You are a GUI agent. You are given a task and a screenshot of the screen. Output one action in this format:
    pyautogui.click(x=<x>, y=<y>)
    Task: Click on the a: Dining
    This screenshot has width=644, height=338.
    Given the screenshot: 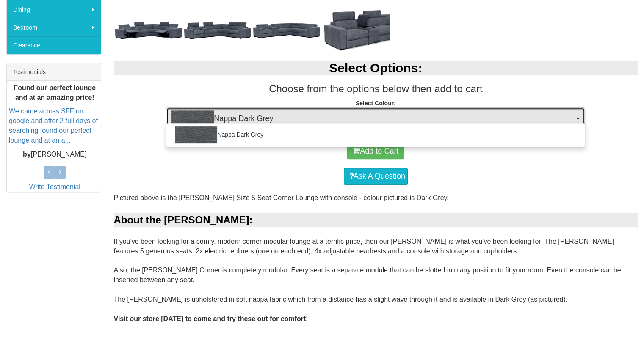 What is the action you would take?
    pyautogui.click(x=54, y=10)
    